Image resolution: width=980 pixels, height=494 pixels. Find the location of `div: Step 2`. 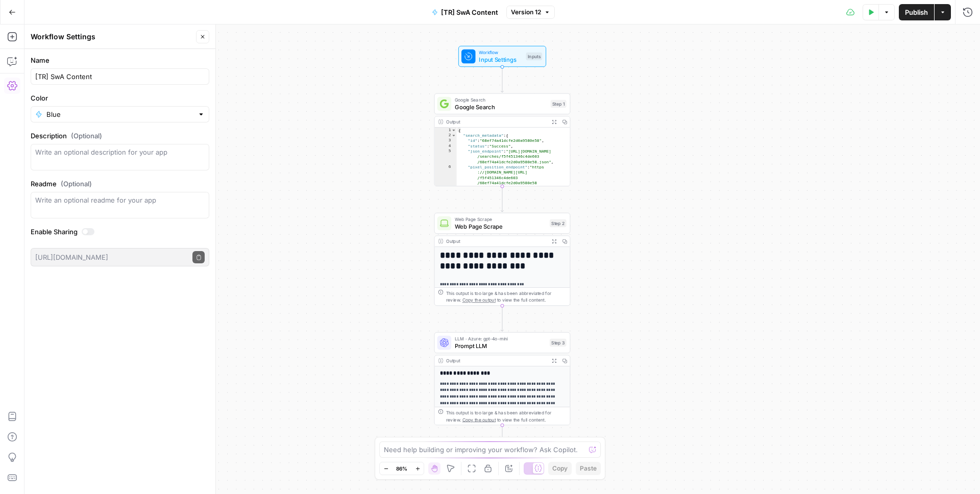

div: Step 2 is located at coordinates (558, 223).